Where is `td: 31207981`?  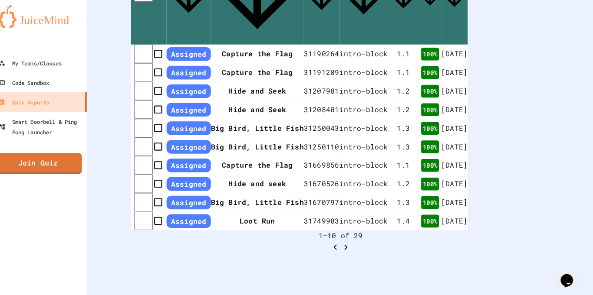 td: 31207981 is located at coordinates (325, 93).